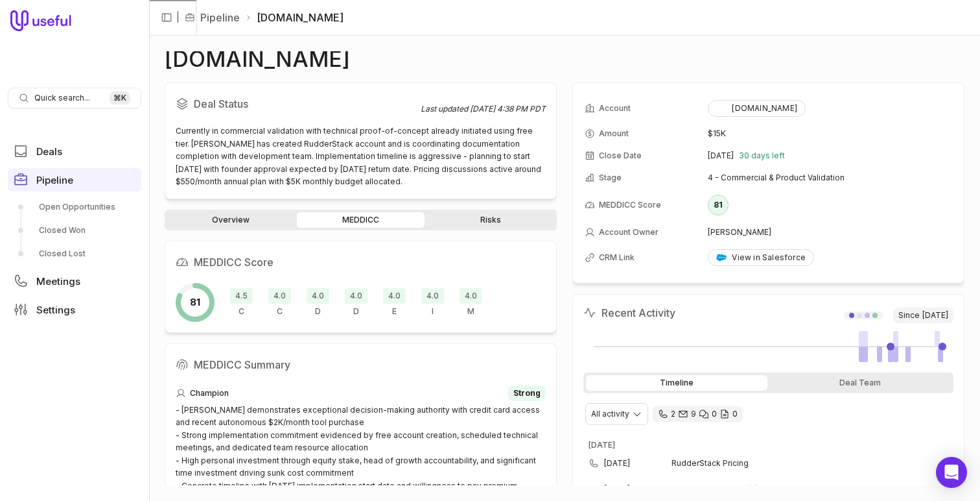  What do you see at coordinates (54, 180) in the screenshot?
I see `span: Pipeline` at bounding box center [54, 180].